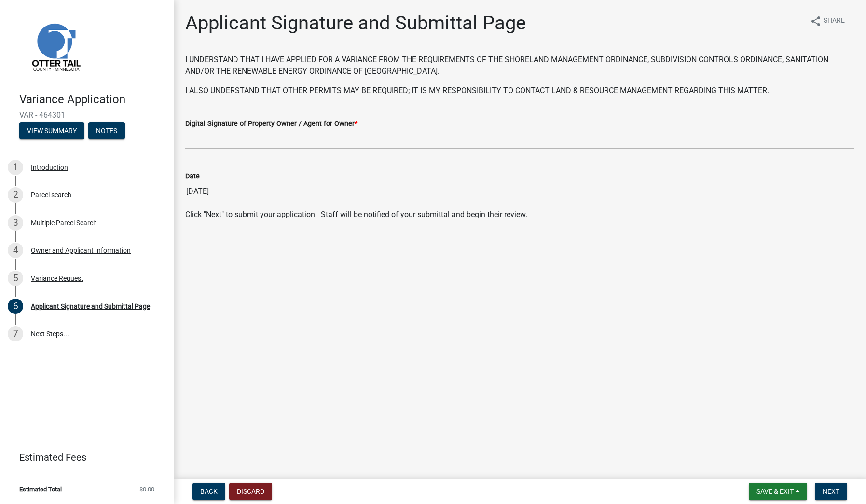 The width and height of the screenshot is (866, 504). What do you see at coordinates (51, 131) in the screenshot?
I see `wm-modal-confirm: Summary` at bounding box center [51, 131].